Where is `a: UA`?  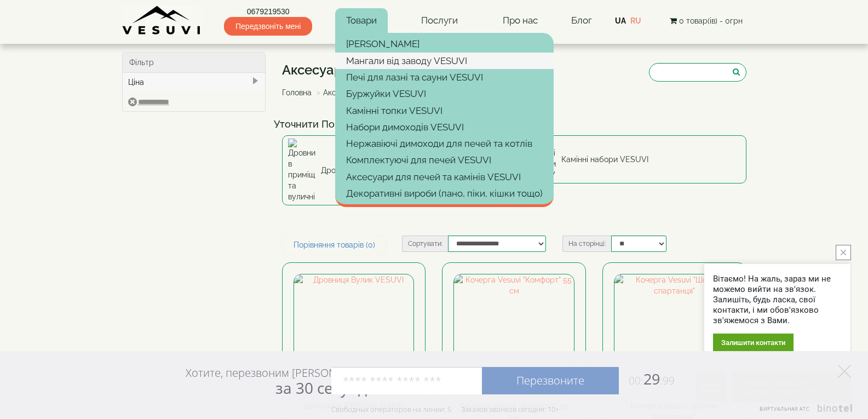
a: UA is located at coordinates (620, 21).